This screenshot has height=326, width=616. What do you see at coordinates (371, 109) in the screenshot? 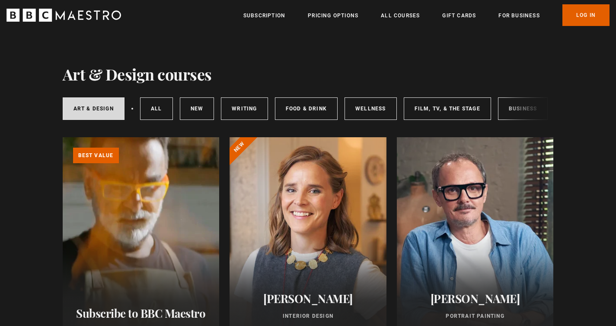
I see `a: Wellness` at bounding box center [371, 109].